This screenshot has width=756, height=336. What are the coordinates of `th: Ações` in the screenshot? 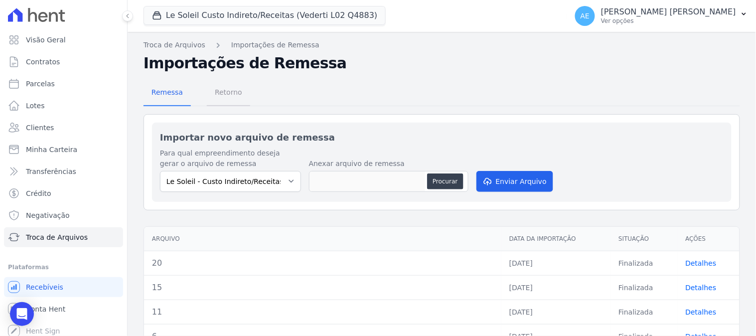 It's located at (709, 239).